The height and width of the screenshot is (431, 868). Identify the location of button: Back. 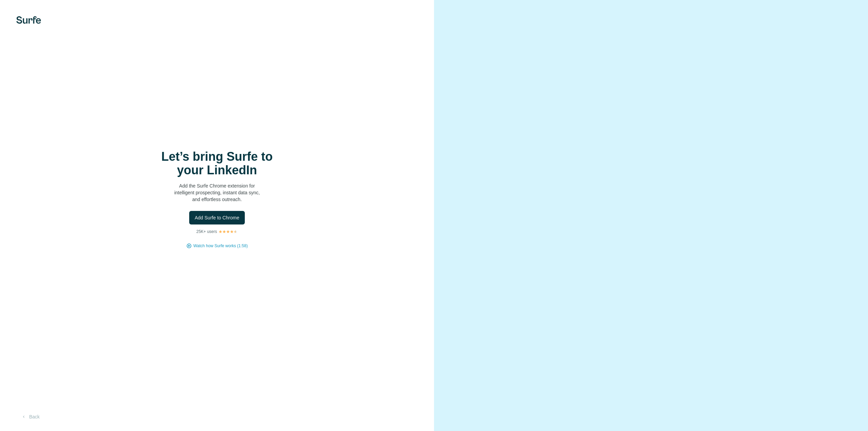
(30, 417).